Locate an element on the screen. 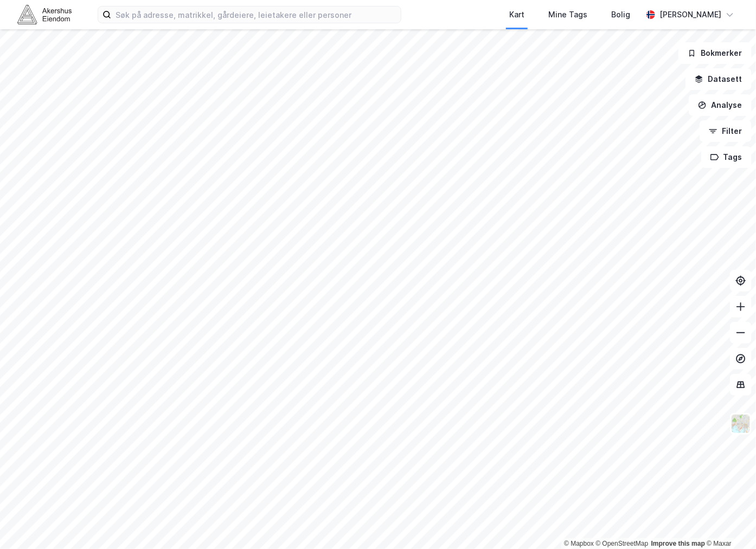 This screenshot has height=549, width=756. input: Søk på adresse, matrikkel, gårdeiere, leietakere eller personer is located at coordinates (256, 14).